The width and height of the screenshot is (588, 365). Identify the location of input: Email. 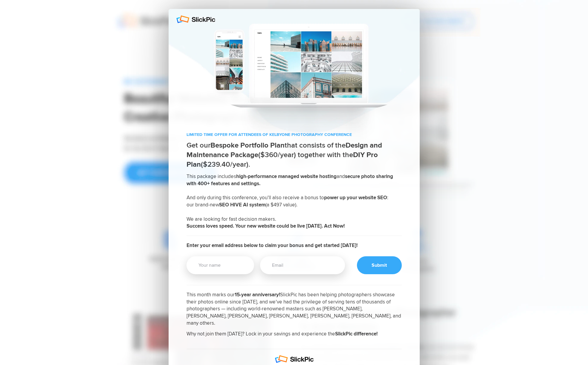
(302, 266).